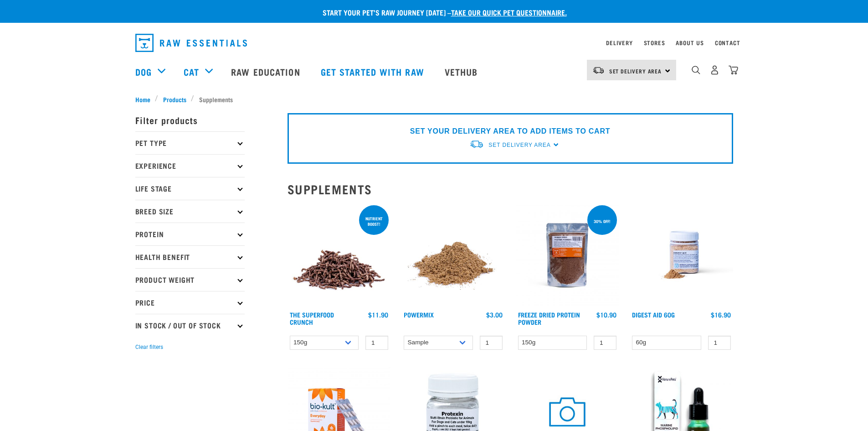  I want to click on div: $3.00, so click(494, 315).